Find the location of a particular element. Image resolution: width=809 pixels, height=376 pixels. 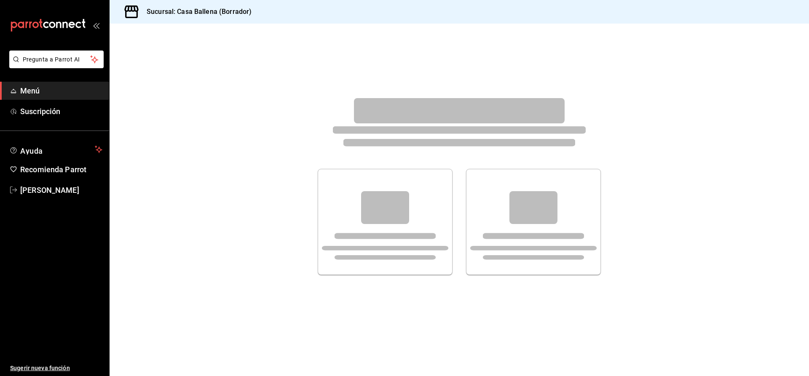

button: Pregunta a Parrot AI is located at coordinates (56, 59).